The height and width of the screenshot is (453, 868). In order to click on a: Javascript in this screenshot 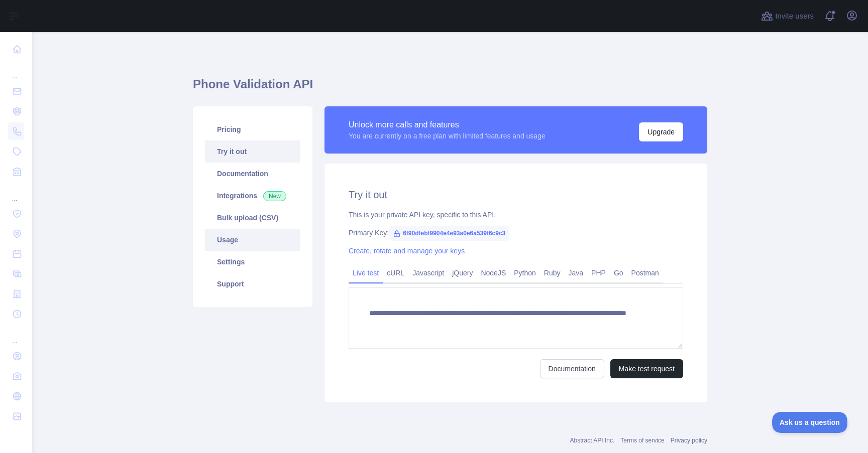, I will do `click(428, 273)`.